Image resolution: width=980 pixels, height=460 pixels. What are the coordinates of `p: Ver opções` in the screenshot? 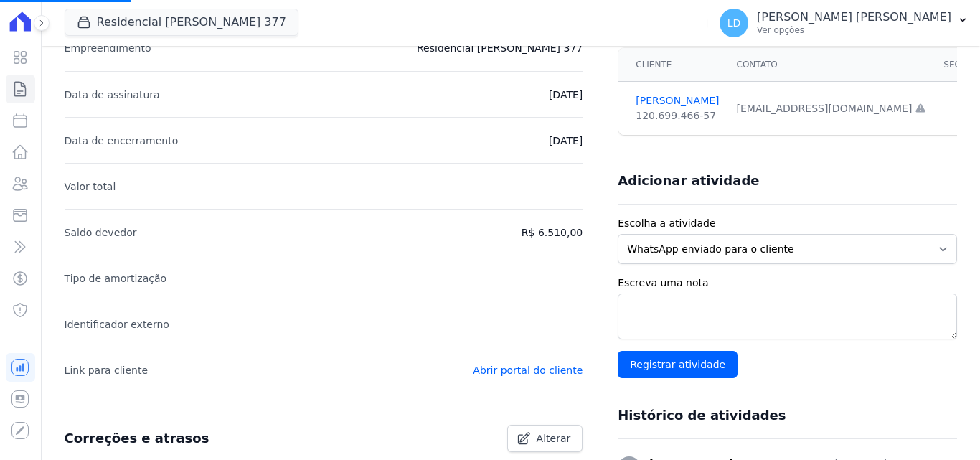 It's located at (854, 30).